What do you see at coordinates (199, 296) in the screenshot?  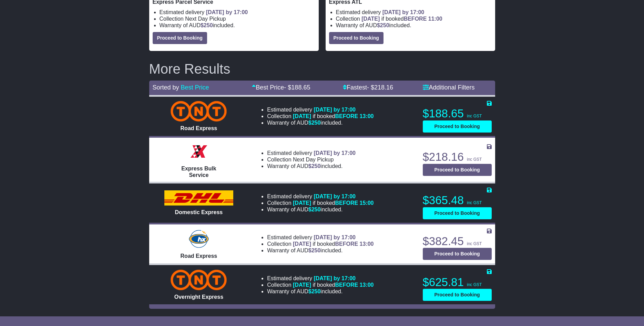 I see `span: Overnight Express` at bounding box center [199, 296].